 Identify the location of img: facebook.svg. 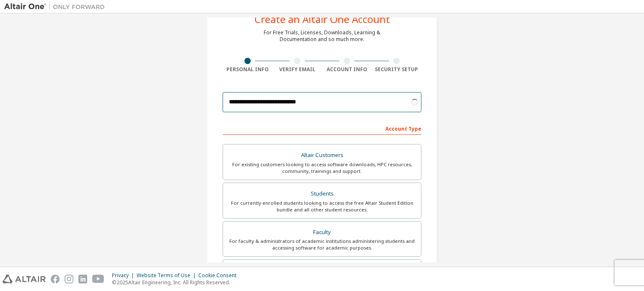
(55, 279).